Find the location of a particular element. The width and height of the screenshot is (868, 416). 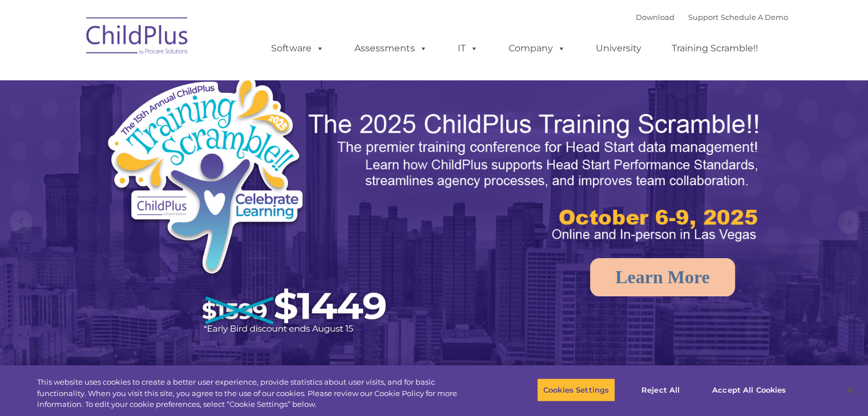

span: Phone number is located at coordinates (183, 126).